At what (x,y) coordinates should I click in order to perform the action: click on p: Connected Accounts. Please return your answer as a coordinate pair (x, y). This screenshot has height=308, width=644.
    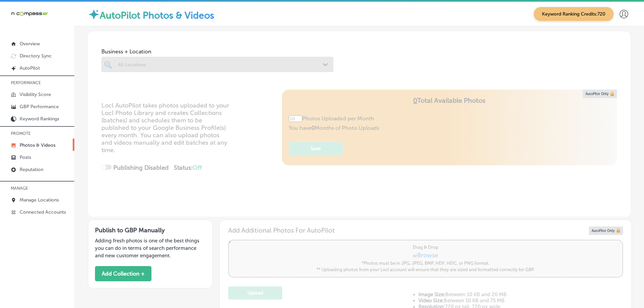
    Looking at the image, I should click on (43, 212).